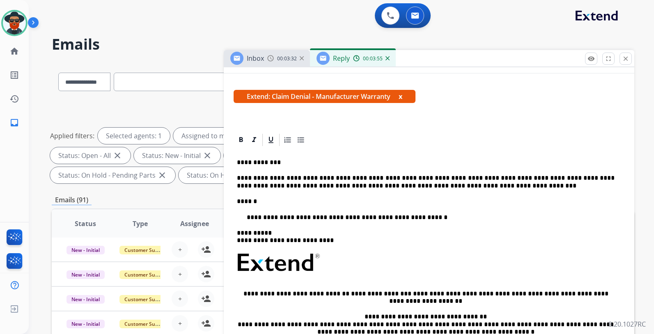 This screenshot has width=654, height=334. I want to click on div: Status: New - Initial, so click(177, 156).